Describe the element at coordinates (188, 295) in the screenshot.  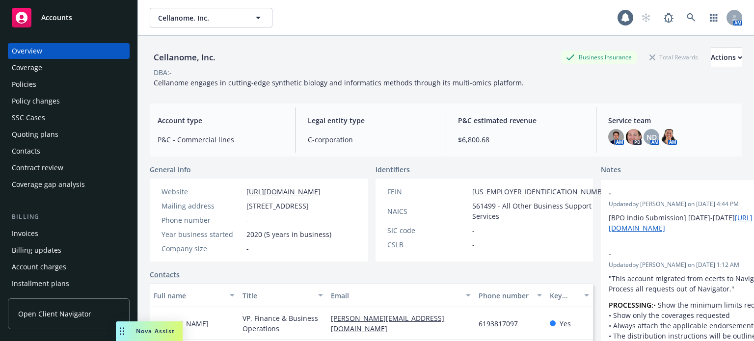
I see `div: Full name` at that location.